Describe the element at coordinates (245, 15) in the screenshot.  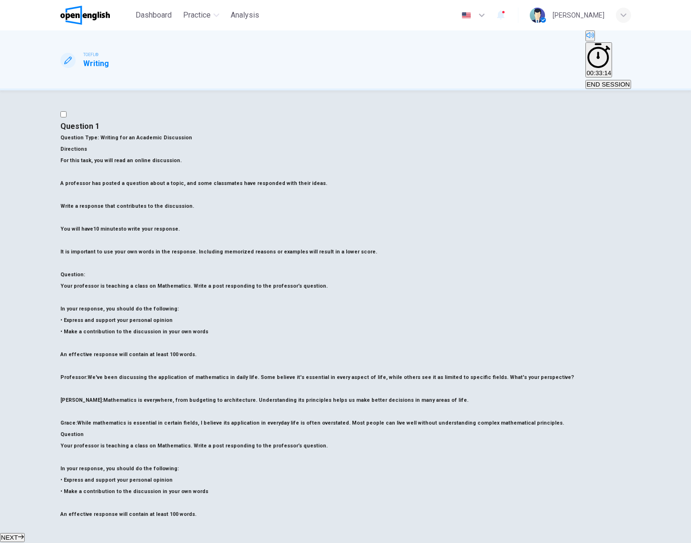
I see `span: Analysis` at that location.